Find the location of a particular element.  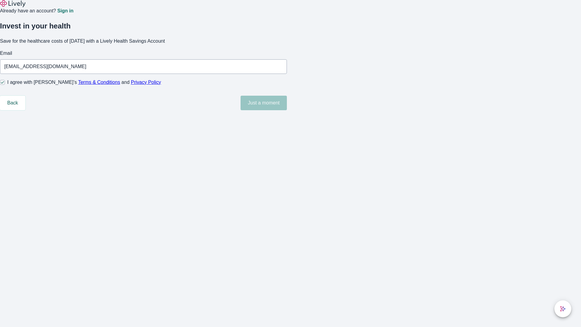

button: chat is located at coordinates (563, 309).